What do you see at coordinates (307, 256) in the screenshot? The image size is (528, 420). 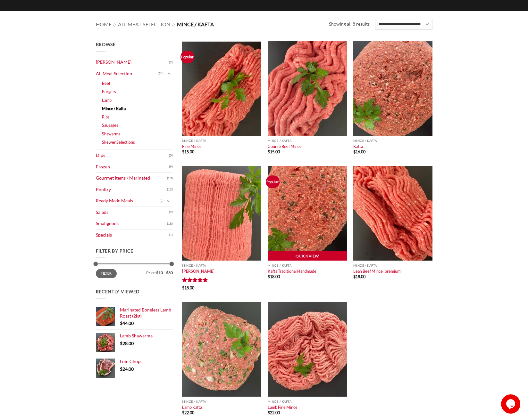 I see `a: Quick View` at bounding box center [307, 256].